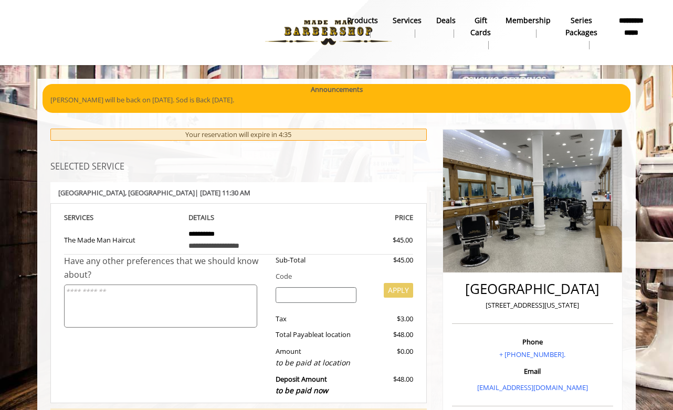  Describe the element at coordinates (481, 33) in the screenshot. I see `a: Gift cardsgift cards` at that location.